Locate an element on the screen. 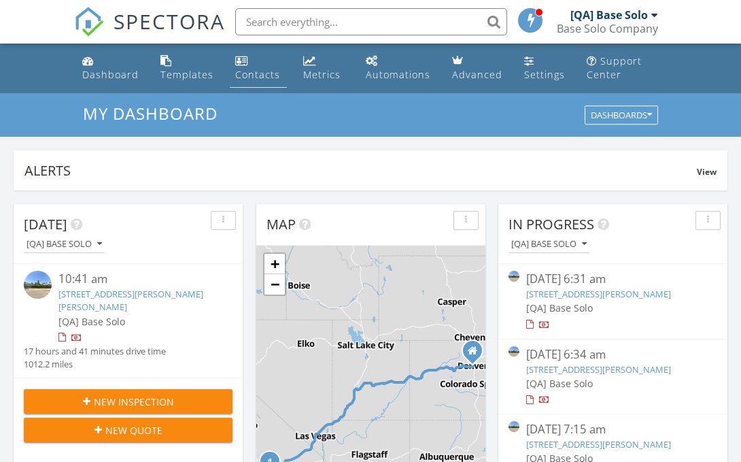 The image size is (741, 462). button: Dashboards is located at coordinates (622, 116).